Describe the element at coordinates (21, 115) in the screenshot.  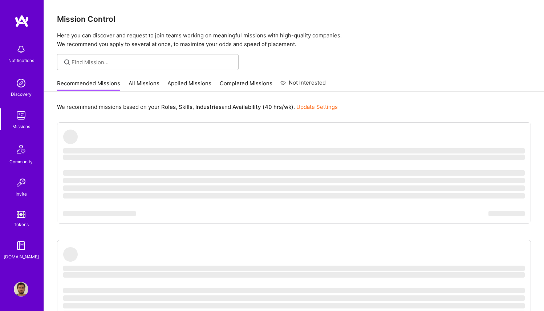
I see `img: teamwork` at that location.